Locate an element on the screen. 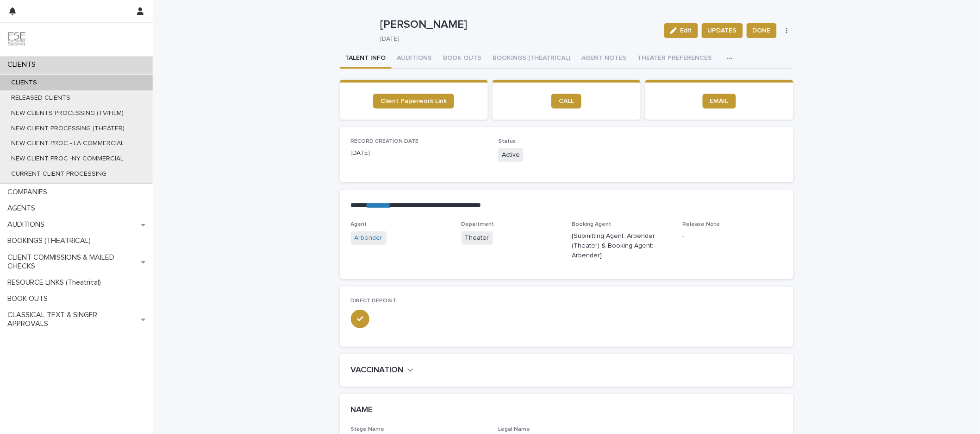  p: CLASSICAL TEXT & SINGER APPROVALS is located at coordinates (72, 319).